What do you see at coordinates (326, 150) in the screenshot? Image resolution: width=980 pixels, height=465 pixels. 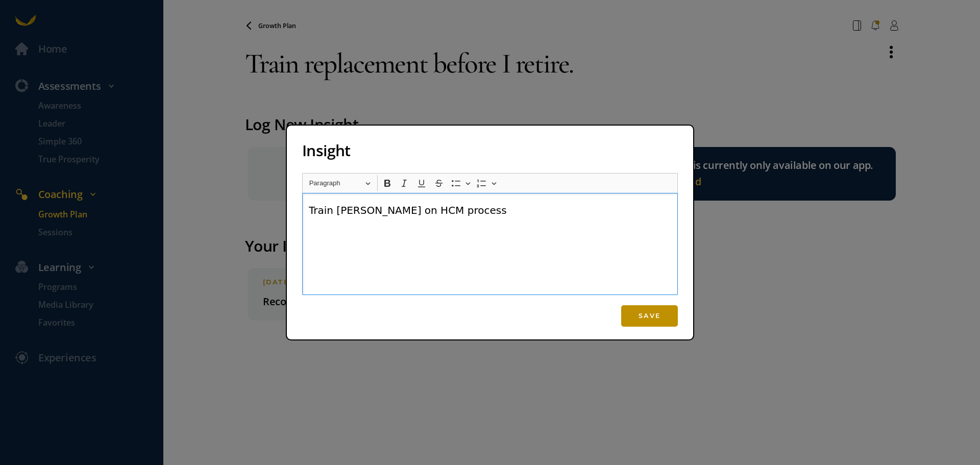 I see `span: Insight` at bounding box center [326, 150].